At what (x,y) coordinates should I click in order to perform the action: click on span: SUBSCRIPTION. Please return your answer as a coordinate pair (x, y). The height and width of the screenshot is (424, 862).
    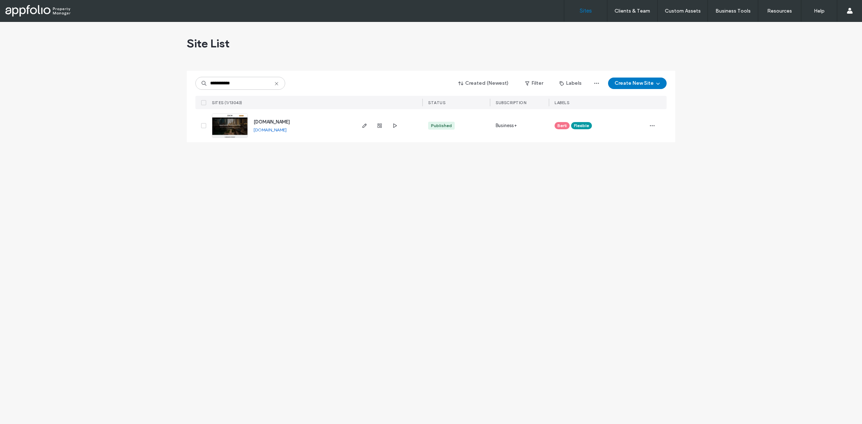
    Looking at the image, I should click on (510, 103).